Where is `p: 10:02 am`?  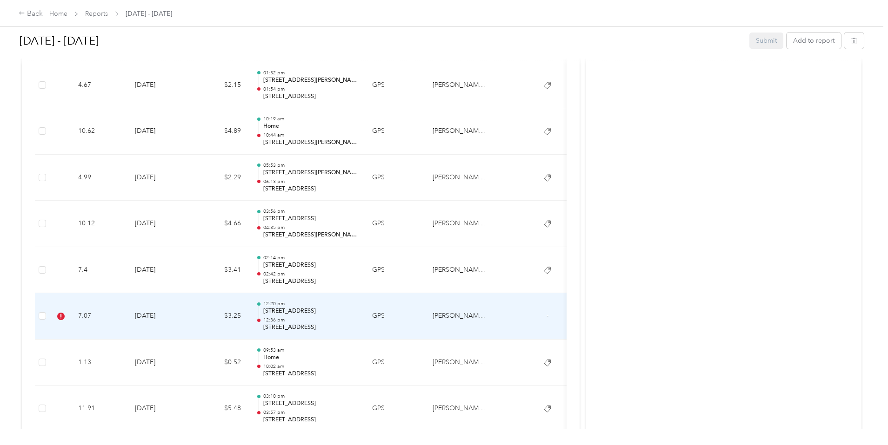
p: 10:02 am is located at coordinates (310, 367).